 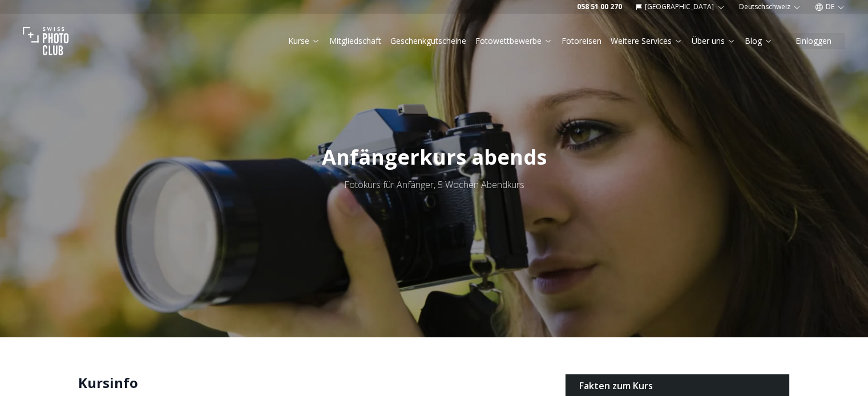 I want to click on button: Fotowettbewerbe, so click(x=514, y=41).